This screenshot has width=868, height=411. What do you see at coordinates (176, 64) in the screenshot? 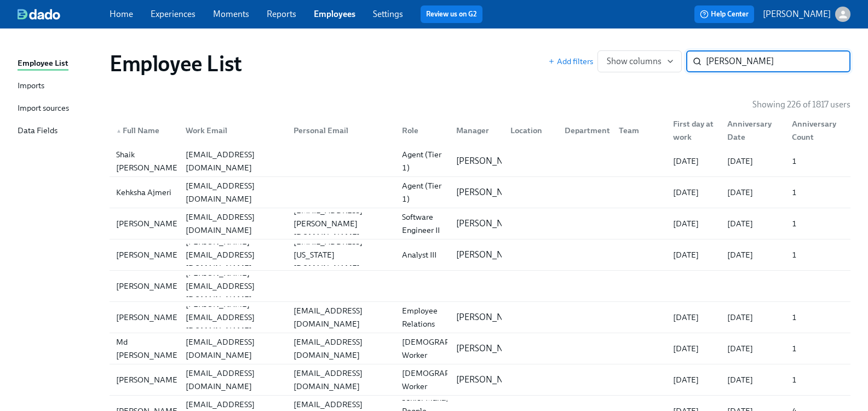
I see `h1: Employee List` at bounding box center [176, 64].